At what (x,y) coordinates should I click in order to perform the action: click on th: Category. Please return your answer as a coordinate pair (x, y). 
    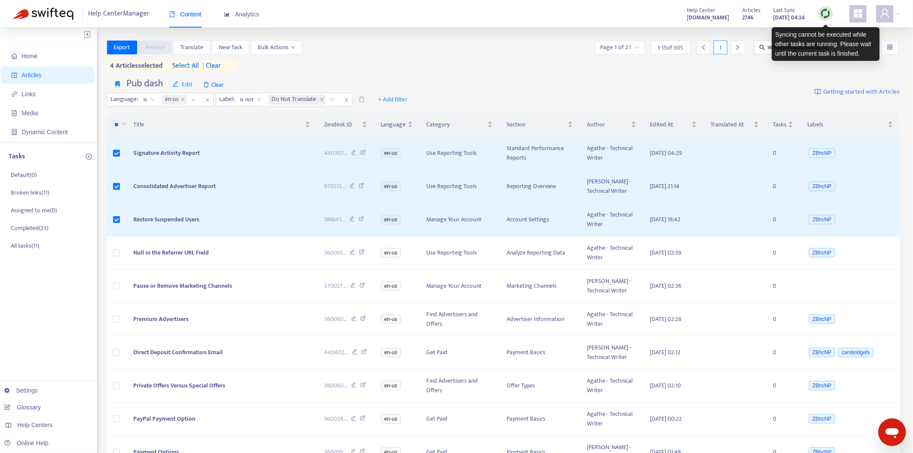
    Looking at the image, I should click on (459, 125).